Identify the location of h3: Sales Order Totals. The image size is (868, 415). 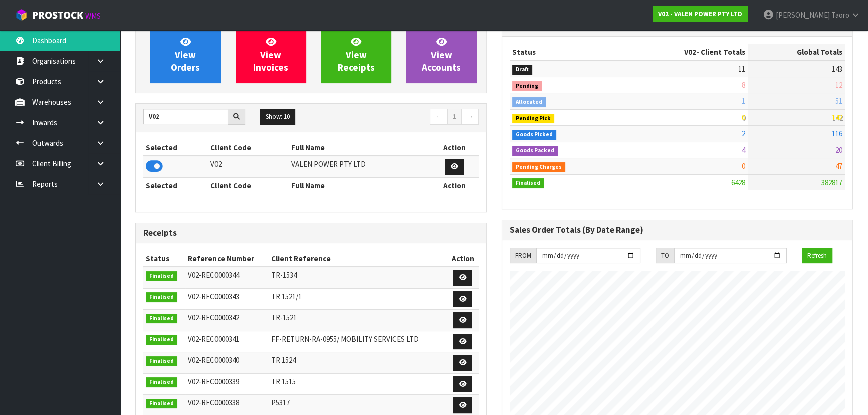
(677, 26).